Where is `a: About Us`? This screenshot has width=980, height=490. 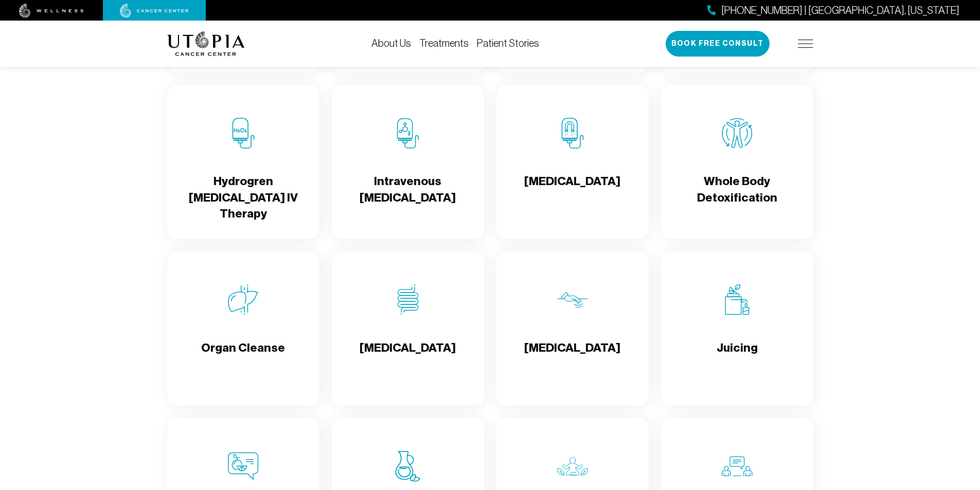 a: About Us is located at coordinates (391, 43).